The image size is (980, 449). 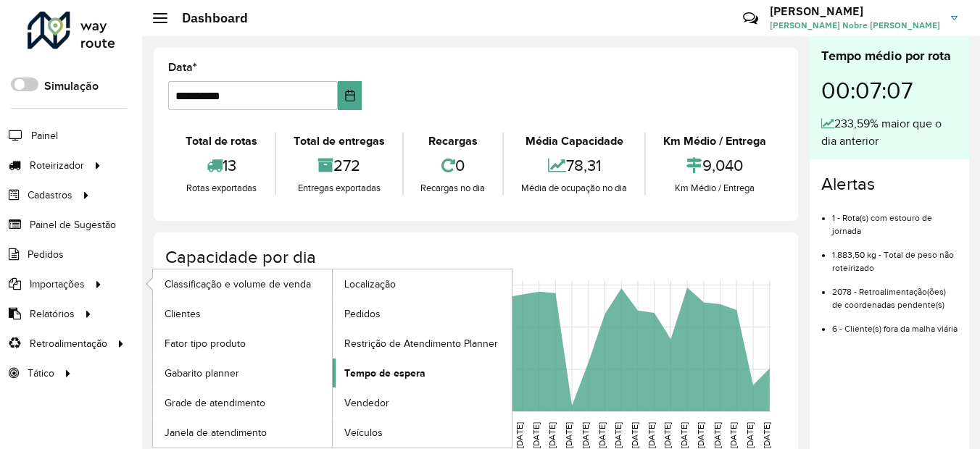 I want to click on div: 233,59% maior que o dia anterior, so click(x=889, y=132).